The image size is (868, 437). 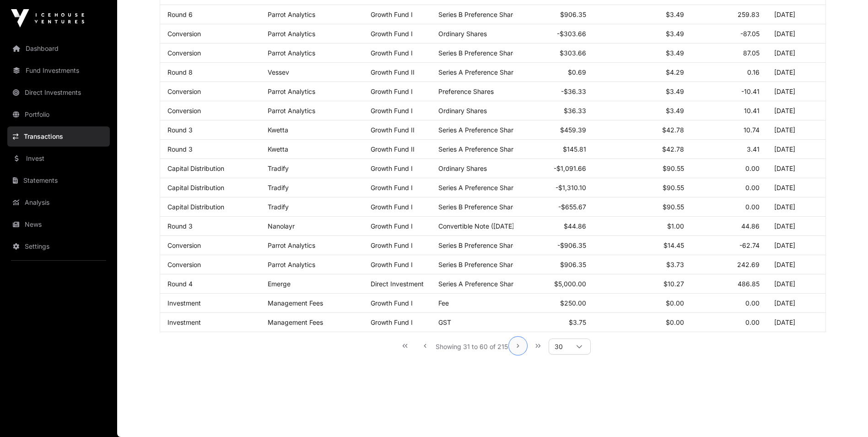 I want to click on td: -$36.33, so click(x=554, y=91).